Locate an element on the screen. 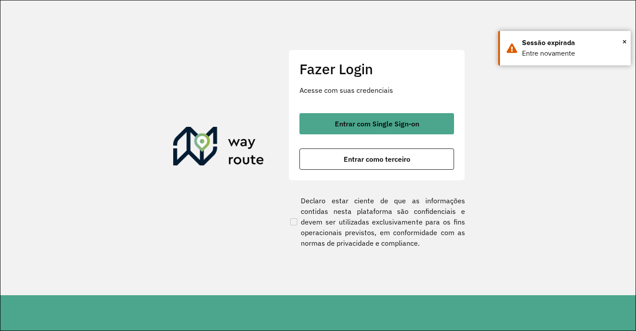 The height and width of the screenshot is (331, 636). span: Entrar com Single Sign-on is located at coordinates (377, 124).